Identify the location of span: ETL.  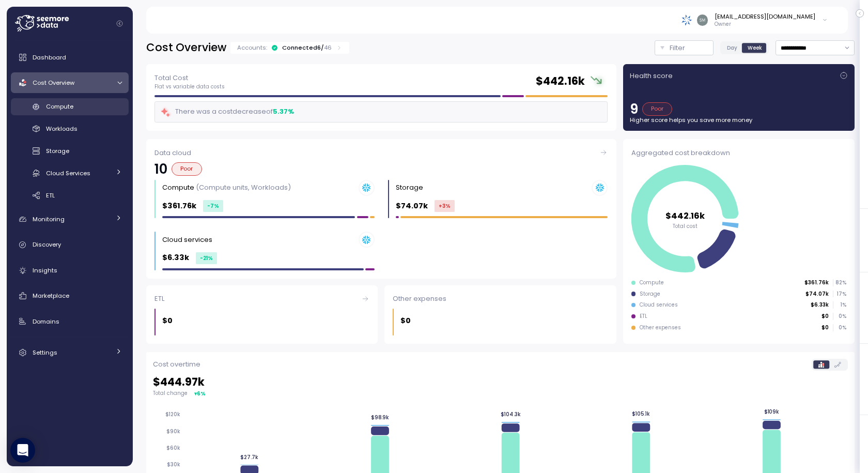
(50, 196).